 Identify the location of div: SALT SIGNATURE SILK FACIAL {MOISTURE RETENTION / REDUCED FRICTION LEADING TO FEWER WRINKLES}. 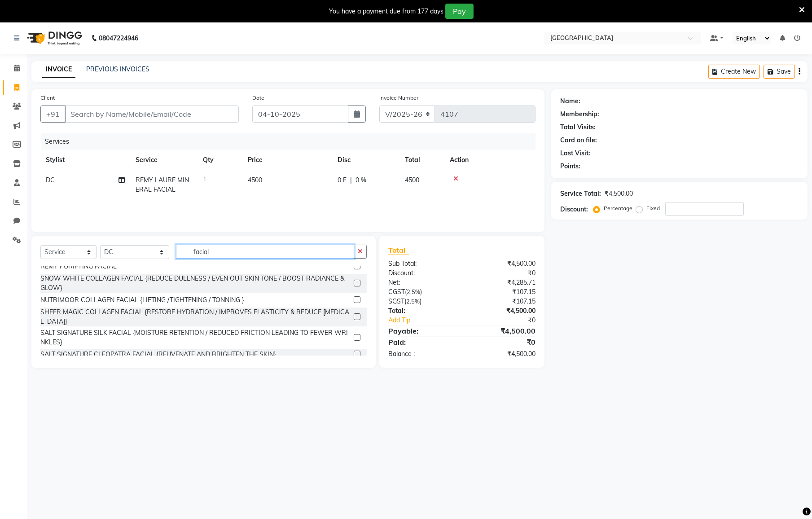
(195, 338).